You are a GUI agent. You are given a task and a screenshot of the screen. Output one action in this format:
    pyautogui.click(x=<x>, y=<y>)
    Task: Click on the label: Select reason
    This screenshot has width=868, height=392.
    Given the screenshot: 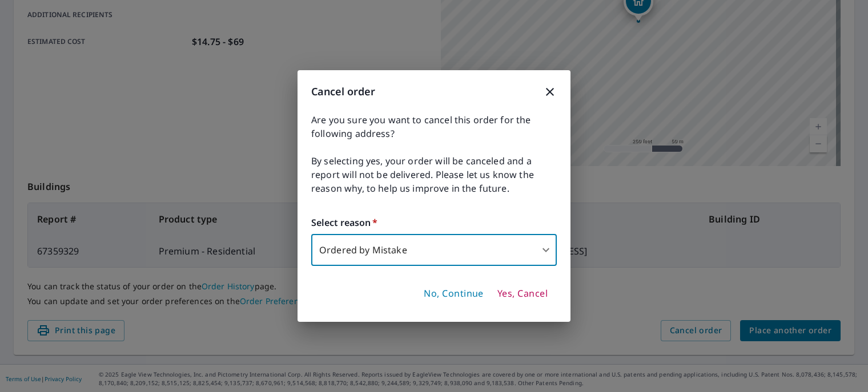 What is the action you would take?
    pyautogui.click(x=434, y=223)
    